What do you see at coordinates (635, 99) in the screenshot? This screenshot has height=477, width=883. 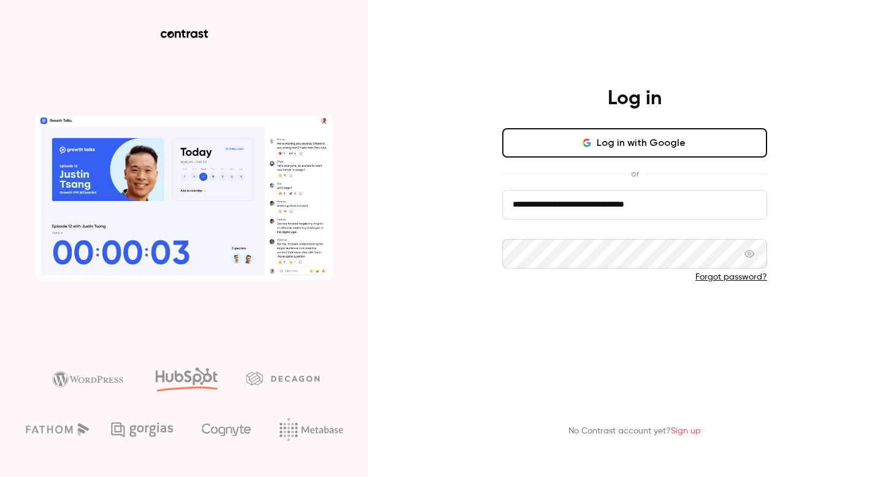 I see `h4: Log in` at bounding box center [635, 99].